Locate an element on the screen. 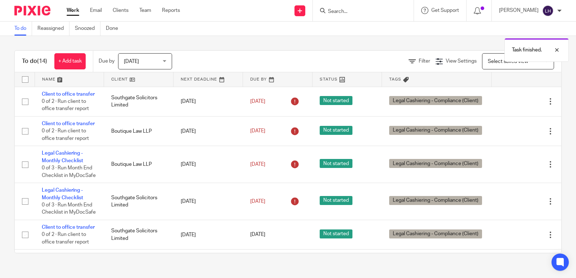  span: Select saved view is located at coordinates (508, 62).